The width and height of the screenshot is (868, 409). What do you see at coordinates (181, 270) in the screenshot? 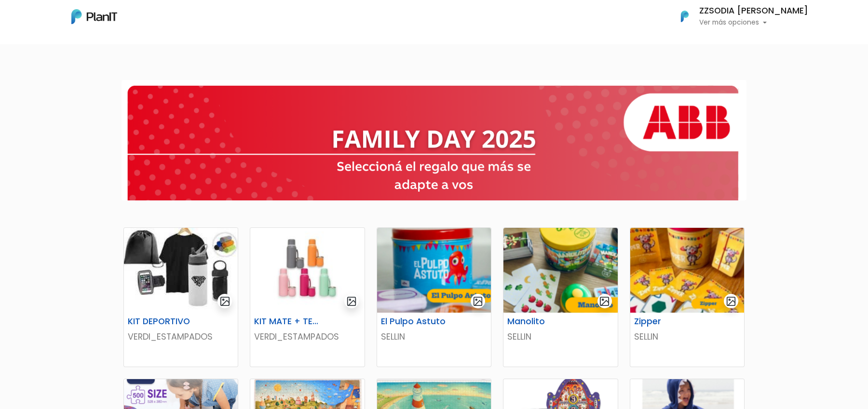
I see `img: thumb_WhatsApp_Image_2025-05-26_at_09.52.07.jpeg` at bounding box center [181, 270].